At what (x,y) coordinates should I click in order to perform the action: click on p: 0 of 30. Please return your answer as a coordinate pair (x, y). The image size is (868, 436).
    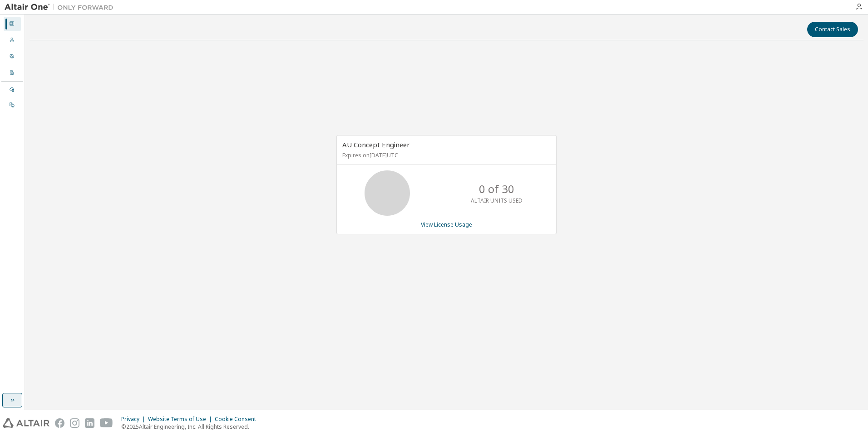
    Looking at the image, I should click on (497, 189).